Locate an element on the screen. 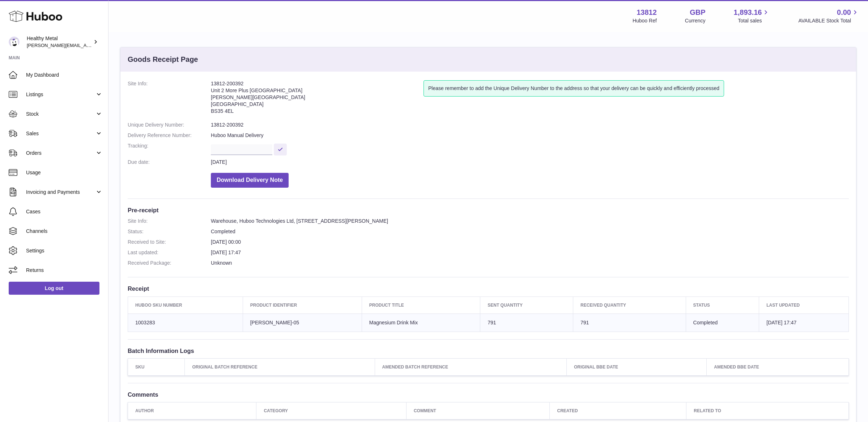  span: 1,893.16 is located at coordinates (748, 12).